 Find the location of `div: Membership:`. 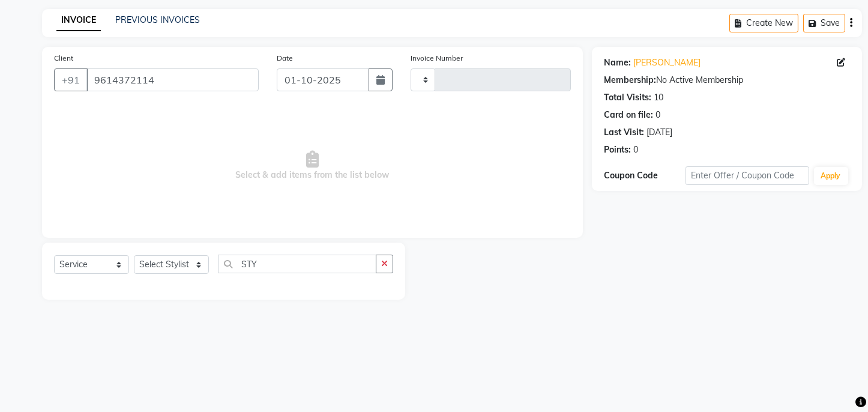

div: Membership: is located at coordinates (630, 80).